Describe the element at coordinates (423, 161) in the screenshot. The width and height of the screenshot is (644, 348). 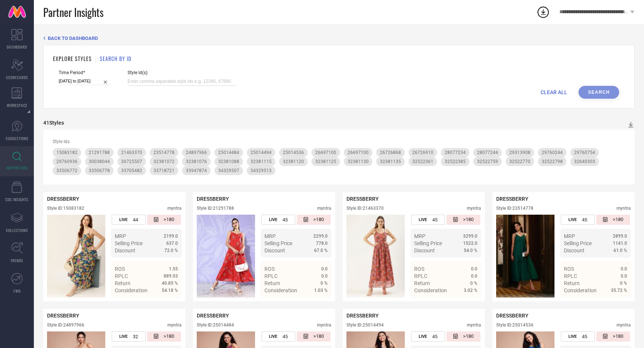
I see `span: 32522361` at that location.